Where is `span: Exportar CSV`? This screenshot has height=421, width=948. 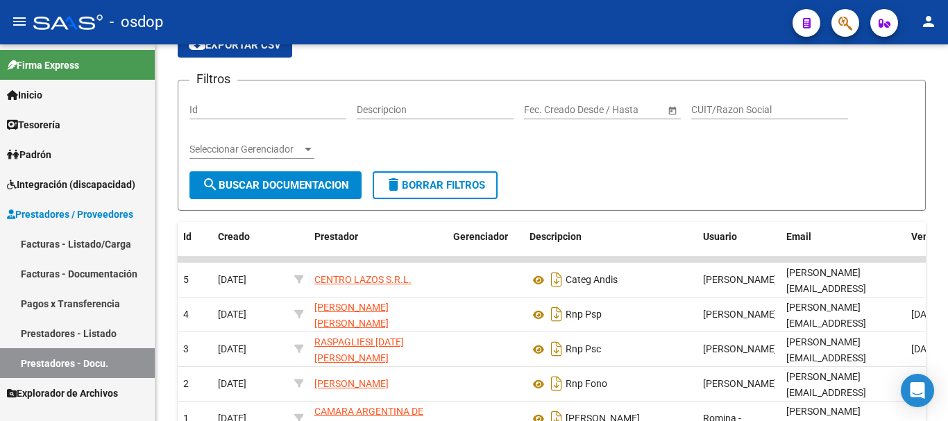
span: Exportar CSV is located at coordinates (235, 45).